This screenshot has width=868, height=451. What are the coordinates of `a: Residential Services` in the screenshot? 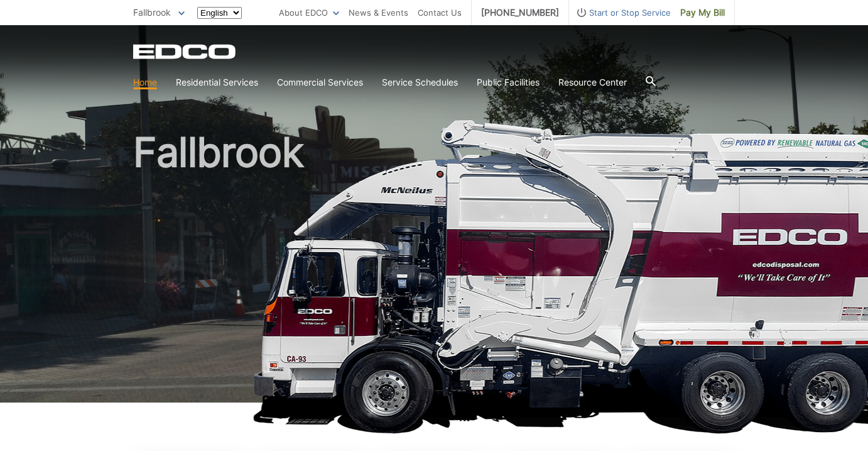 It's located at (217, 82).